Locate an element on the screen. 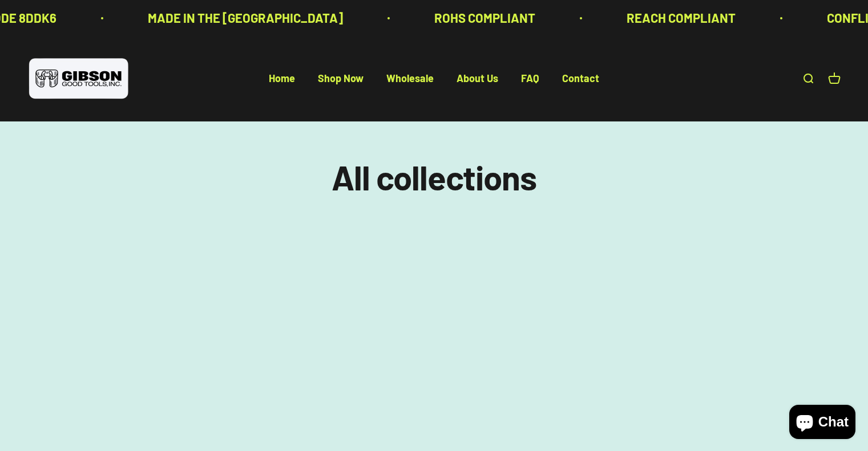 This screenshot has height=451, width=868. a: Contact is located at coordinates (580, 78).